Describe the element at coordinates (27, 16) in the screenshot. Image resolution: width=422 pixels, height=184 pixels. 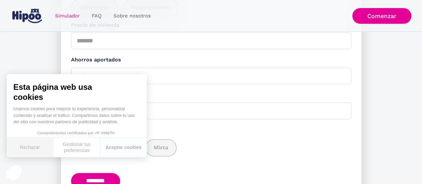
I see `a: home` at that location.